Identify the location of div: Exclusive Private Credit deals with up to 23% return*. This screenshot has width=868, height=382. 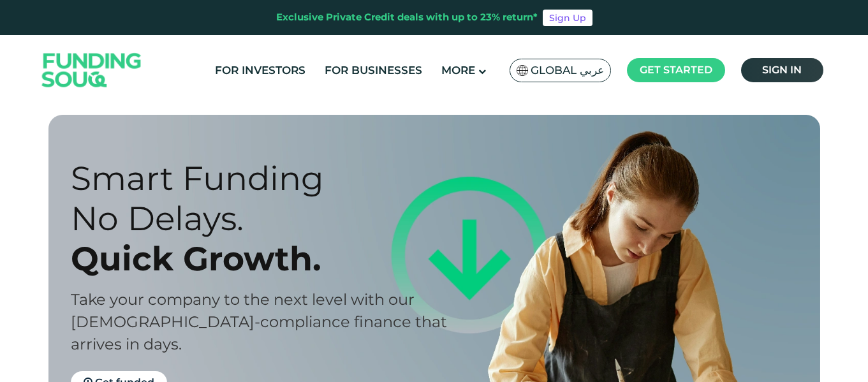
(407, 17).